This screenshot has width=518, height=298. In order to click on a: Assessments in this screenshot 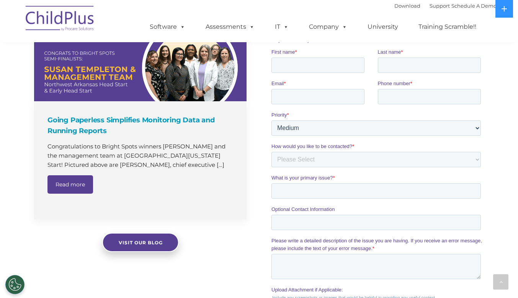, I will do `click(230, 27)`.